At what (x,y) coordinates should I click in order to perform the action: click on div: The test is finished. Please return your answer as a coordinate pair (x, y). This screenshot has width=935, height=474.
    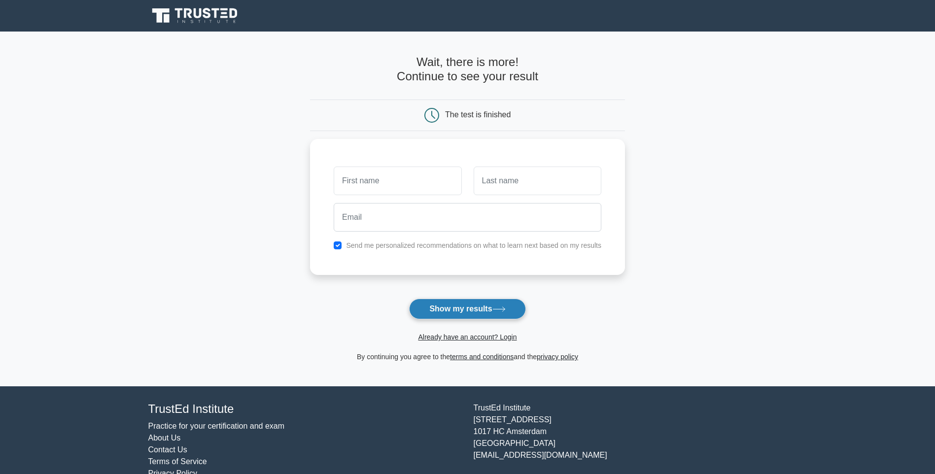
    Looking at the image, I should click on (477, 114).